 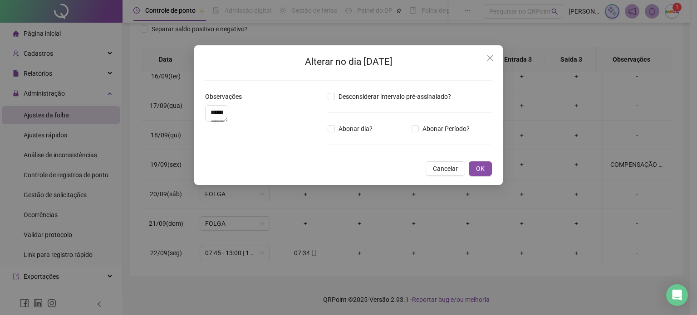 I want to click on span: Desconsiderar intervalo pré-assinalado?, so click(x=395, y=97).